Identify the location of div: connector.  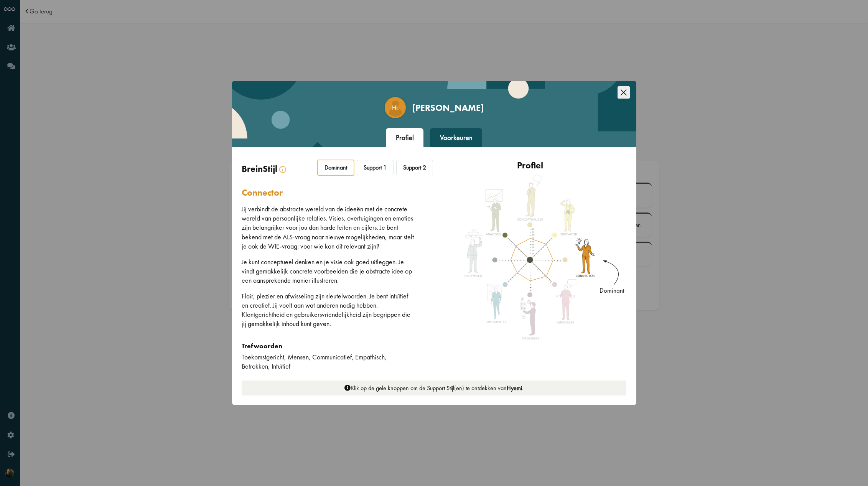
(338, 193).